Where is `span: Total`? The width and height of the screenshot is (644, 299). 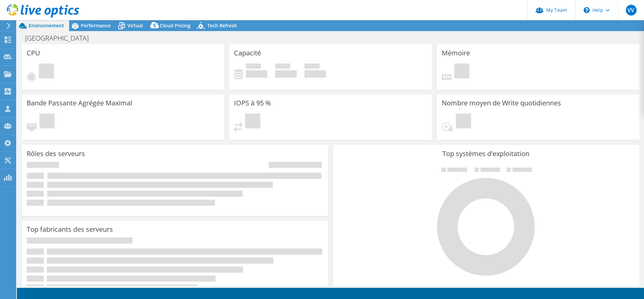 span: Total is located at coordinates (312, 67).